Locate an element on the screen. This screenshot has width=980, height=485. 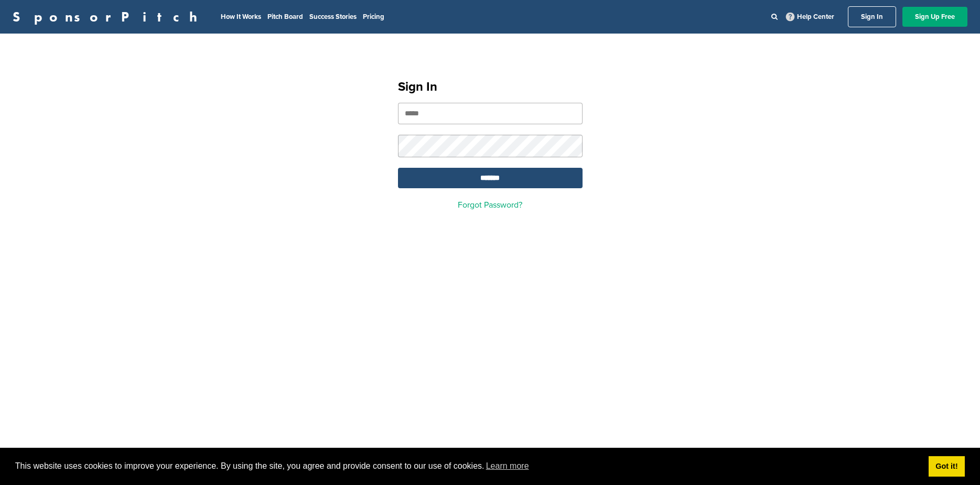
a: How It Works is located at coordinates (241, 17).